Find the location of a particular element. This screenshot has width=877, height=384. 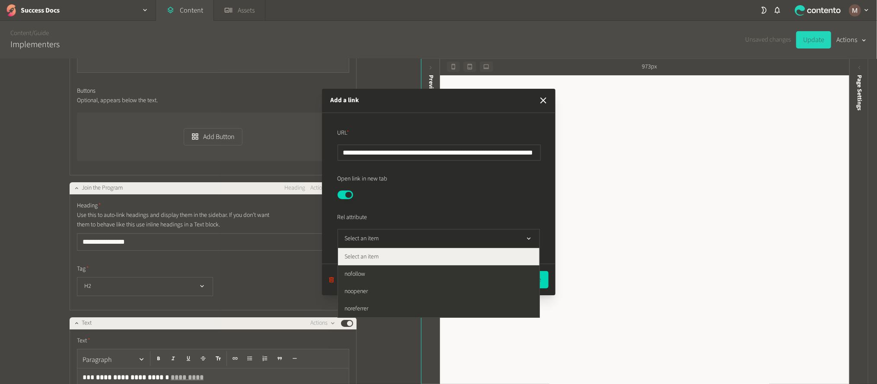

label: Open link in new tab is located at coordinates (363, 179).